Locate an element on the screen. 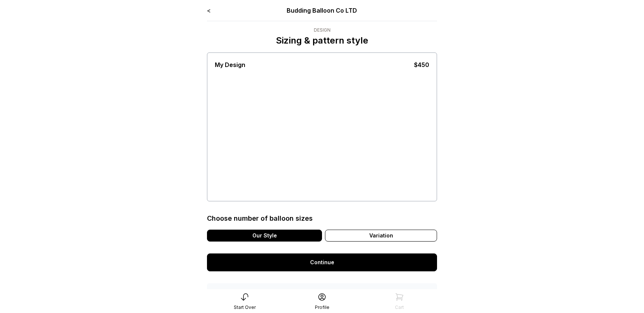  p: Sizing & pattern style is located at coordinates (322, 40).